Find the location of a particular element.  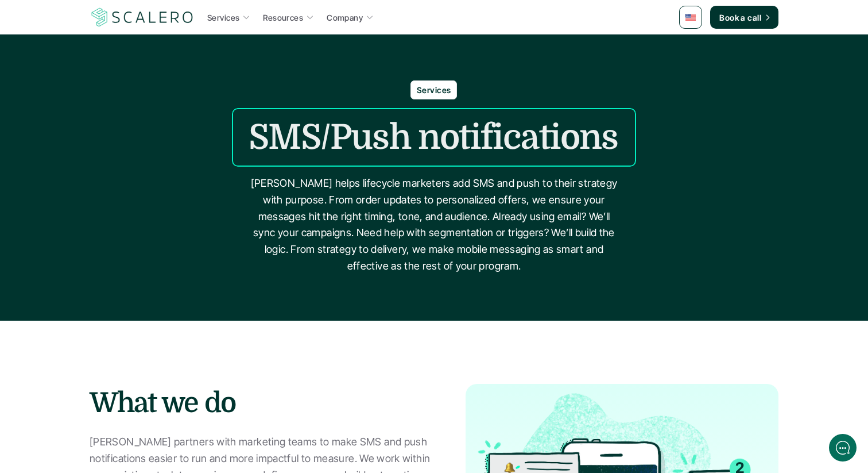

a: Scalero company logo is located at coordinates (143, 17).